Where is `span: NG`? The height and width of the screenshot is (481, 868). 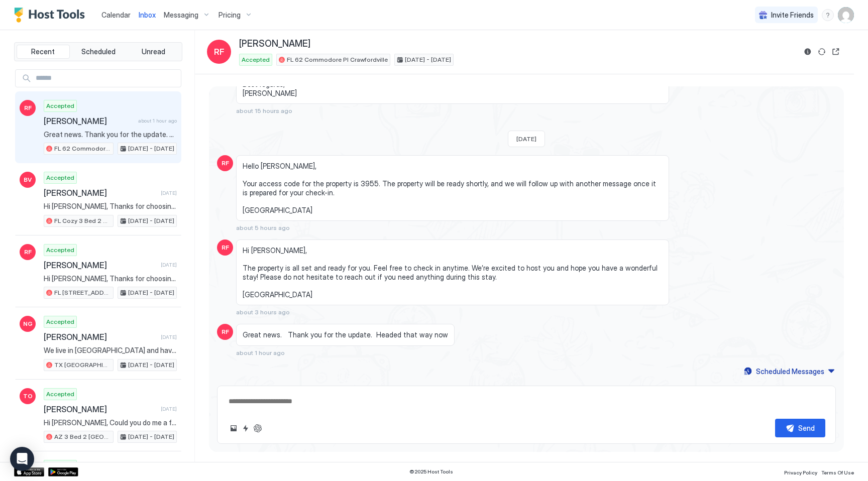
span: NG is located at coordinates (28, 324).